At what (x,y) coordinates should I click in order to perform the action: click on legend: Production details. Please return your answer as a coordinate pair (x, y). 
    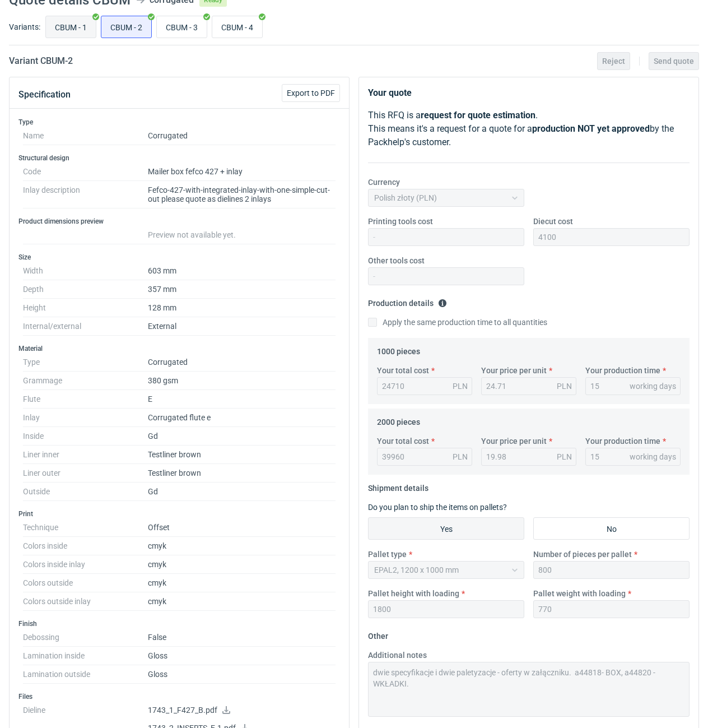
    Looking at the image, I should click on (407, 301).